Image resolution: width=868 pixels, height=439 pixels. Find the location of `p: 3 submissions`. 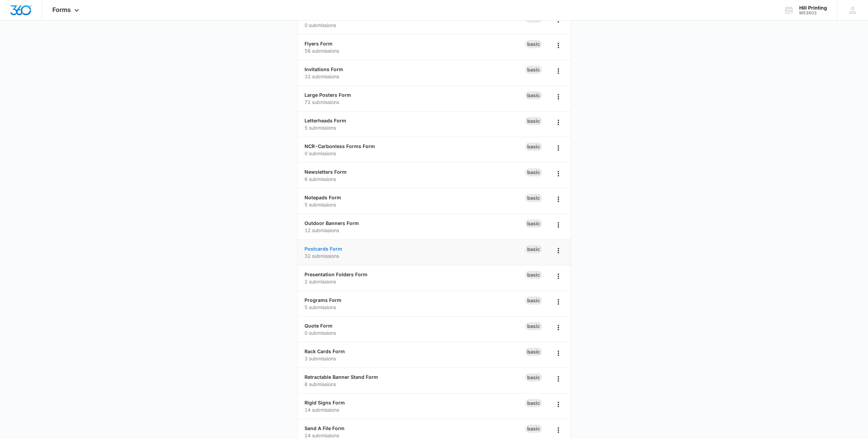

p: 3 submissions is located at coordinates (414, 358).